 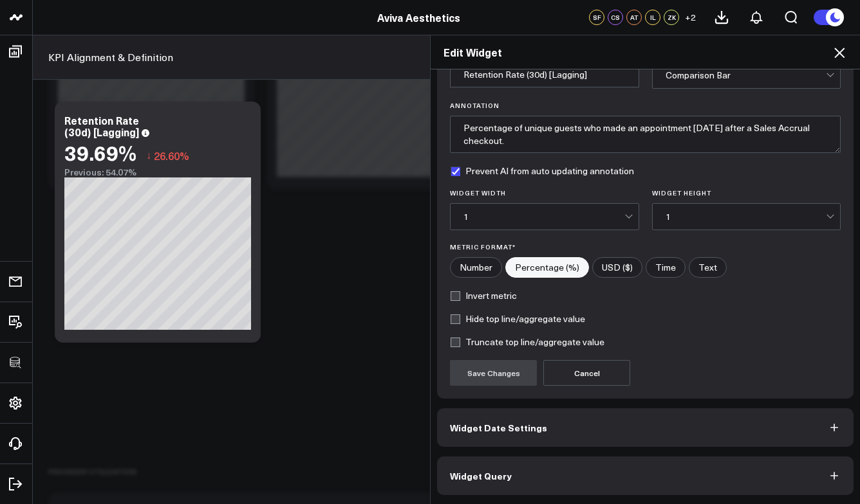 I want to click on label: Hide top line/aggregate value, so click(x=517, y=319).